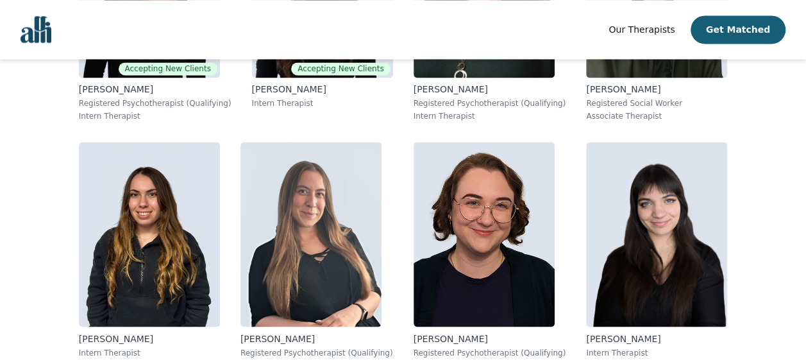  Describe the element at coordinates (657, 103) in the screenshot. I see `p: Registered Social Worker` at that location.